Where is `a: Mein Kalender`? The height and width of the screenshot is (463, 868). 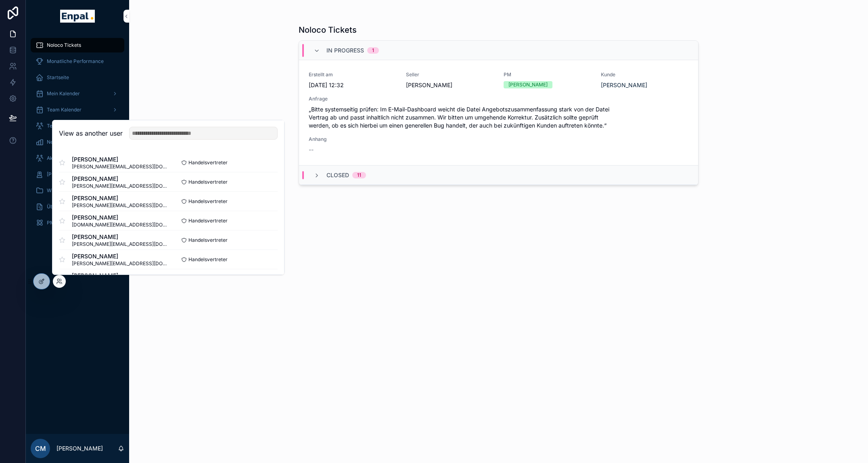
a: Mein Kalender is located at coordinates (77, 94).